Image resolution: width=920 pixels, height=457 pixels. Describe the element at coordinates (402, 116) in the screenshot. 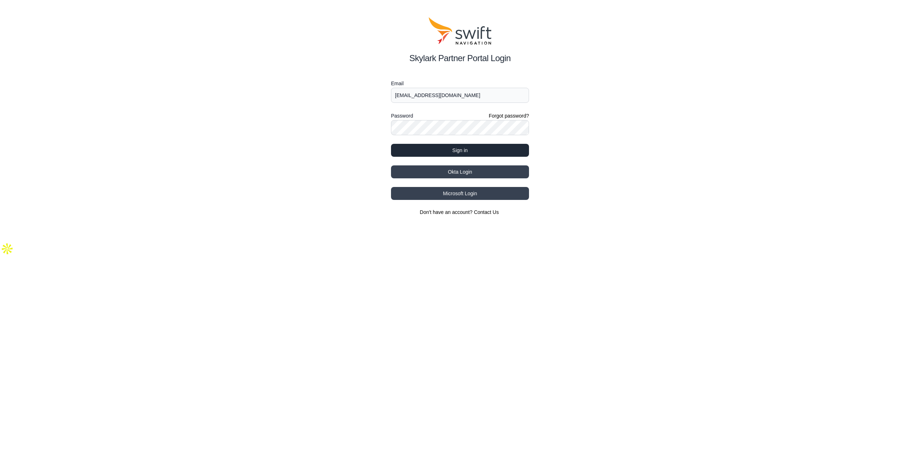

I see `label: Password` at that location.